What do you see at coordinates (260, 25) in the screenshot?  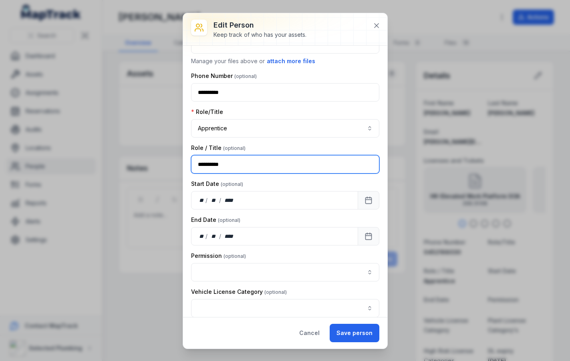 I see `h3: Edit person` at bounding box center [260, 25].